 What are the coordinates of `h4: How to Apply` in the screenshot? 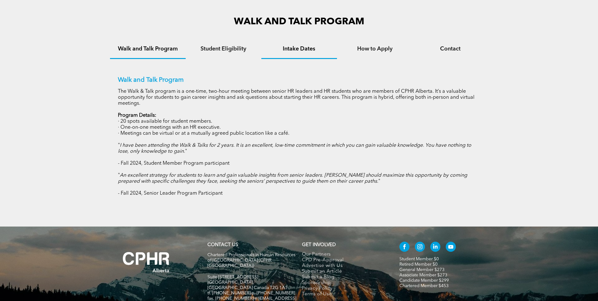 It's located at (375, 49).